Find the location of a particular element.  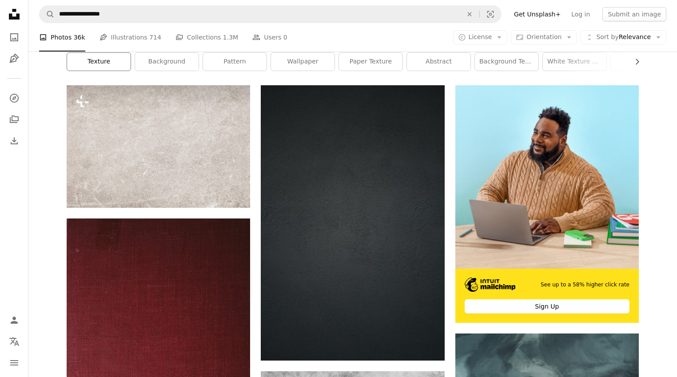

a: Collections is located at coordinates (14, 120).